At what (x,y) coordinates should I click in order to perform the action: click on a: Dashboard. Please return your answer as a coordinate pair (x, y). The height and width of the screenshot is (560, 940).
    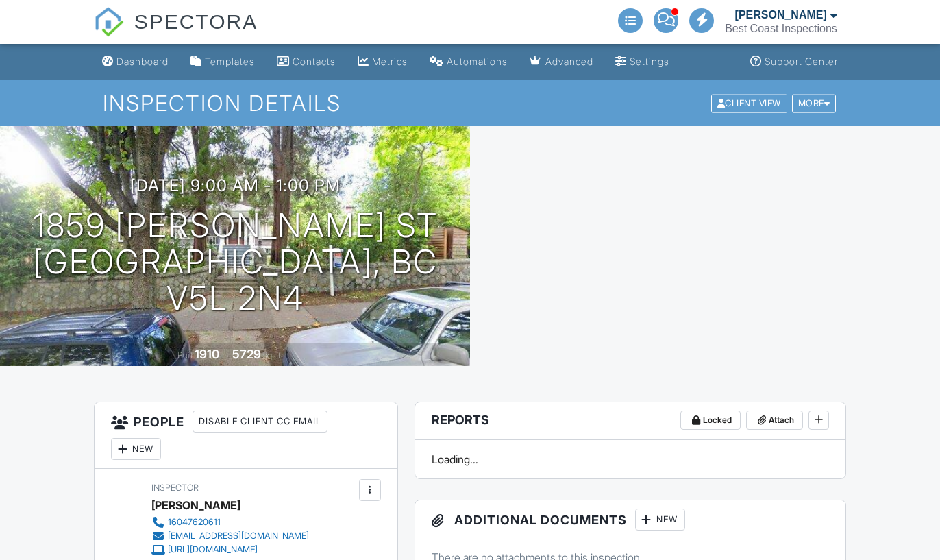
    Looking at the image, I should click on (135, 62).